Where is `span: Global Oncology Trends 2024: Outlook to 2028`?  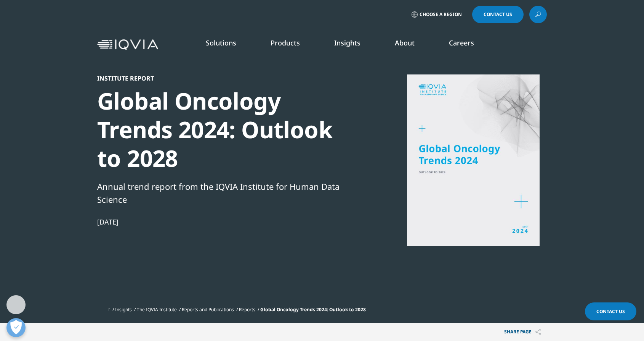 span: Global Oncology Trends 2024: Outlook to 2028 is located at coordinates (313, 309).